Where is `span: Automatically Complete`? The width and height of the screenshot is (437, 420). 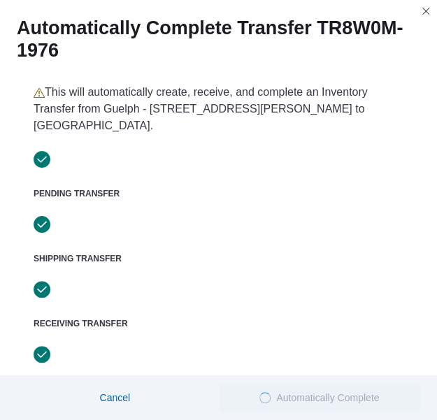 span: Automatically Complete is located at coordinates (327, 398).